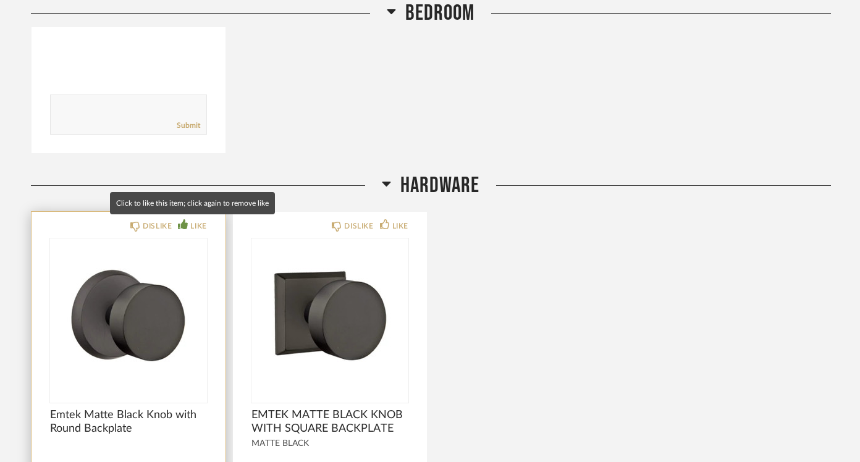 This screenshot has height=462, width=860. I want to click on span: EMTEK MATTE BLACK KNOB WITH SQUARE BACKPLATE, so click(330, 422).